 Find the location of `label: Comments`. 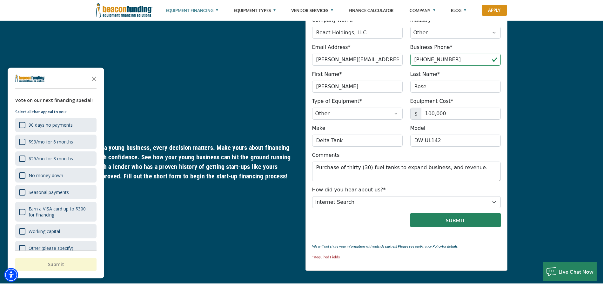

label: Comments is located at coordinates (326, 155).